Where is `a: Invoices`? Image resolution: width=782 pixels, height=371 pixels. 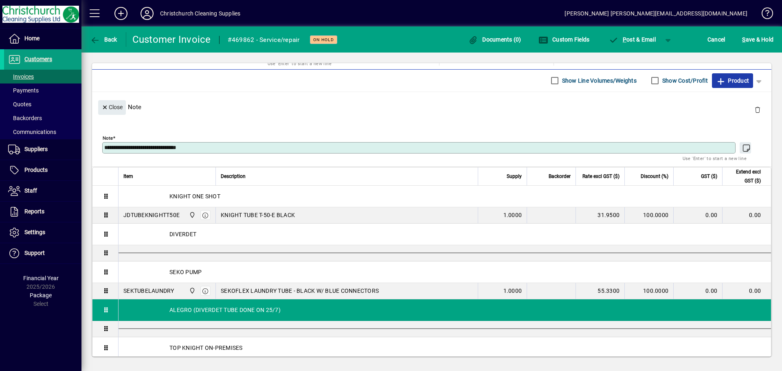
a: Invoices is located at coordinates (43, 77).